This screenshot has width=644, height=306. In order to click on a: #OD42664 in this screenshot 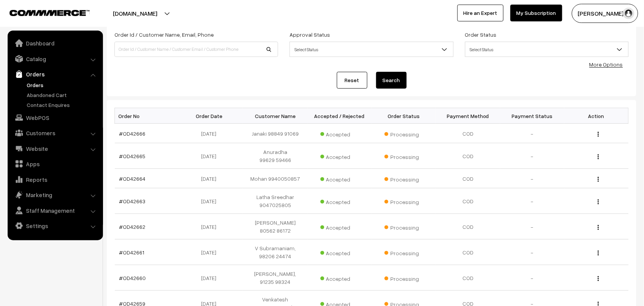, I will do `click(132, 178)`.